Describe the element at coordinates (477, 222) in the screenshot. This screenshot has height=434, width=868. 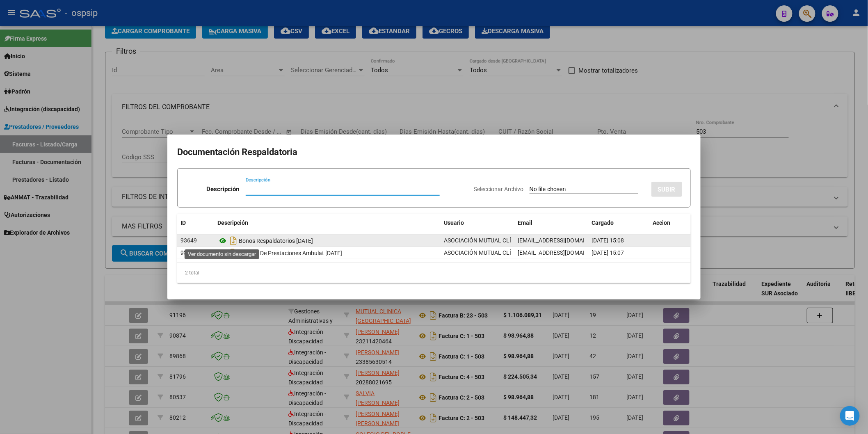
I see `datatable-header-cell: Usuario` at that location.